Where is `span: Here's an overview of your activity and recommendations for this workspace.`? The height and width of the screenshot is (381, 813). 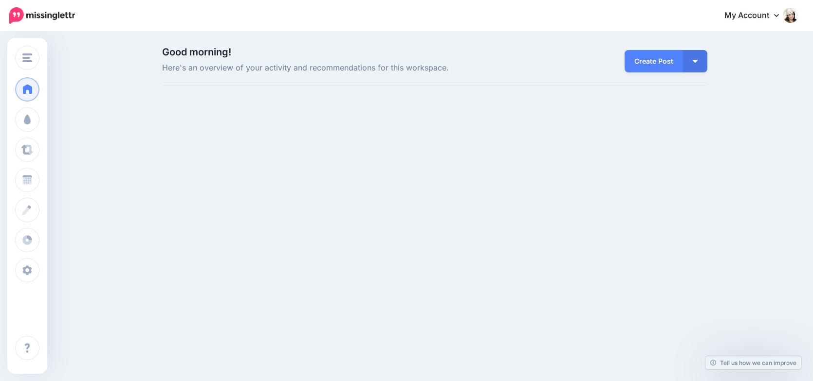
span: Here's an overview of your activity and recommendations for this workspace. is located at coordinates (341, 68).